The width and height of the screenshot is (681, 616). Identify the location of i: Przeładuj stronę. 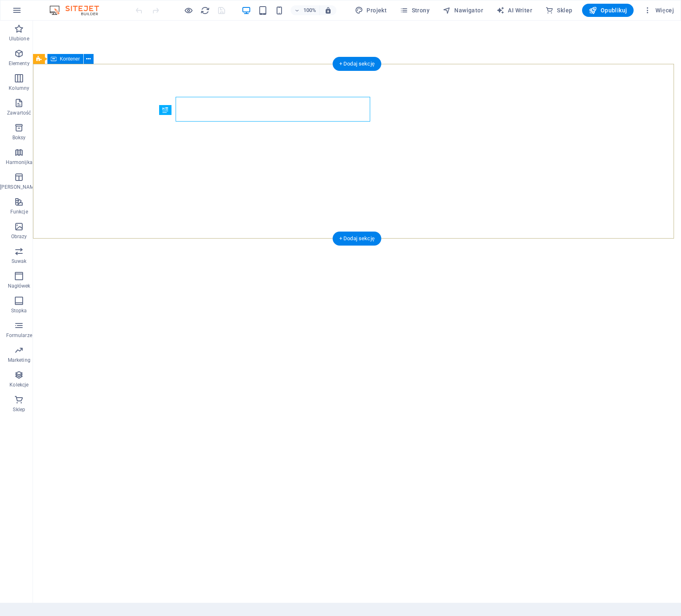
(205, 10).